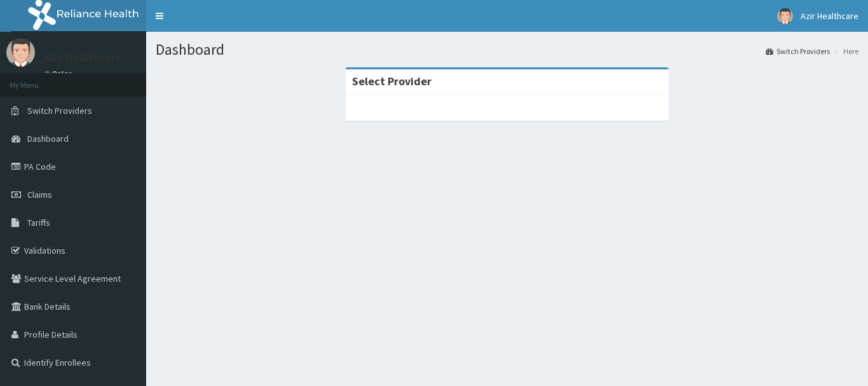 This screenshot has width=868, height=386. Describe the element at coordinates (507, 50) in the screenshot. I see `h1: Dashboard` at that location.